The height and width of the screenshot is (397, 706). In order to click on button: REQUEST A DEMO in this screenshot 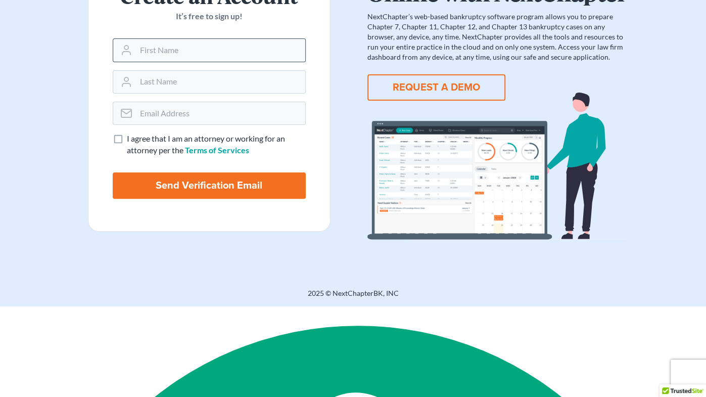, I will do `click(436, 87)`.